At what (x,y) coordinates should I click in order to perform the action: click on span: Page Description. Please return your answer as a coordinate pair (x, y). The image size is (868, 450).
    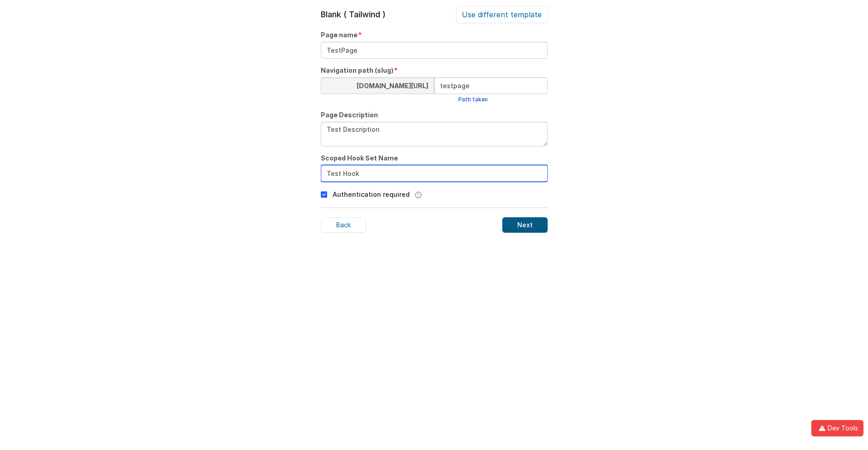
    Looking at the image, I should click on (349, 115).